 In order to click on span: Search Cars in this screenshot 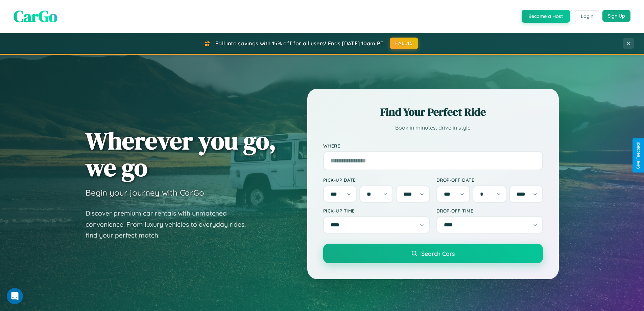, I will do `click(438, 254)`.